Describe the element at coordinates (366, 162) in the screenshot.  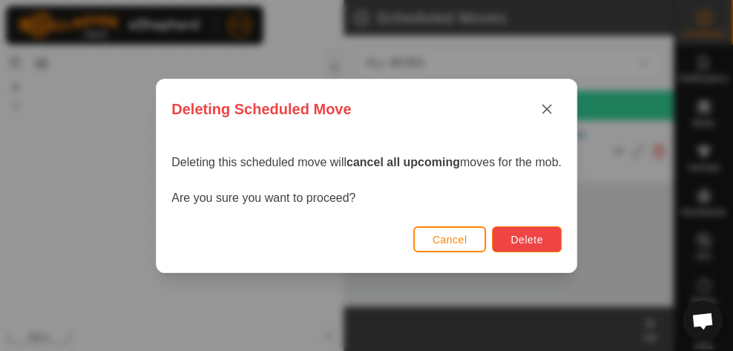
I see `p: Deleting this scheduled move will moves for the mob.` at that location.